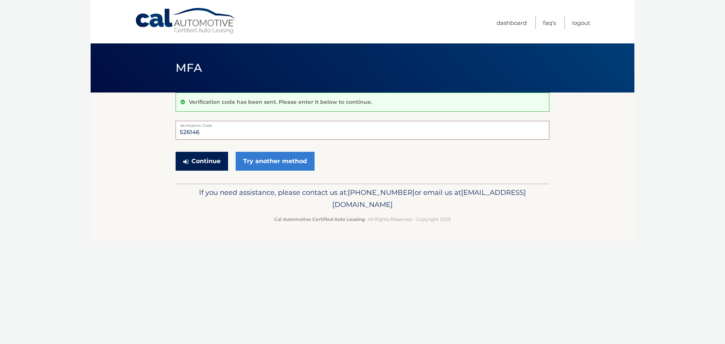 The image size is (725, 344). Describe the element at coordinates (202, 161) in the screenshot. I see `button: Continue` at that location.